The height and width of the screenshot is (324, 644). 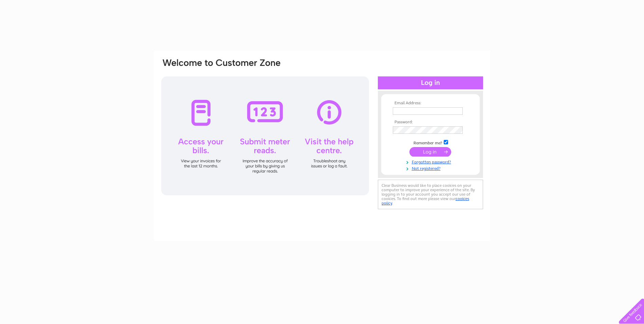 I want to click on th: Password:, so click(x=430, y=122).